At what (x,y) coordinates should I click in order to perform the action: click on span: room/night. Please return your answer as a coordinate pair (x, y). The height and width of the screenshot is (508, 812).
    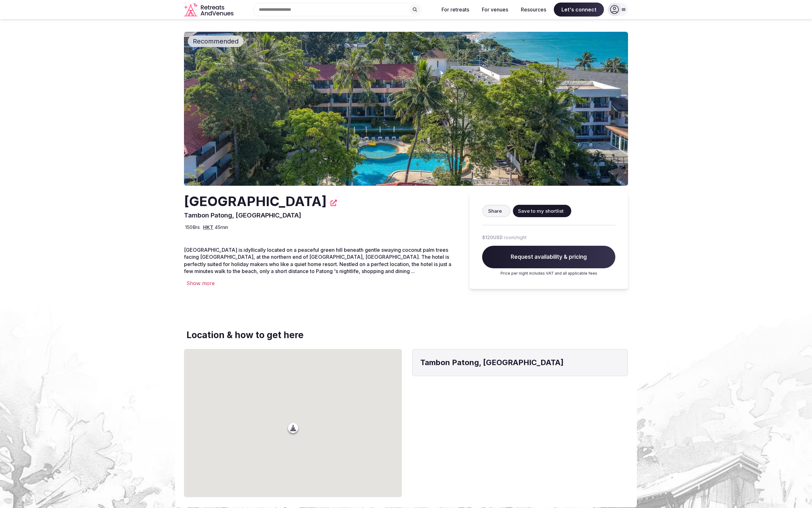
    Looking at the image, I should click on (515, 238).